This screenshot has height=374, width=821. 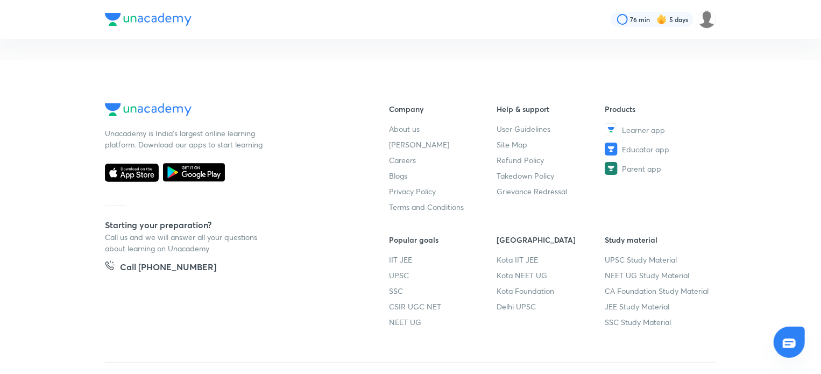 I want to click on a: Blogs, so click(x=443, y=175).